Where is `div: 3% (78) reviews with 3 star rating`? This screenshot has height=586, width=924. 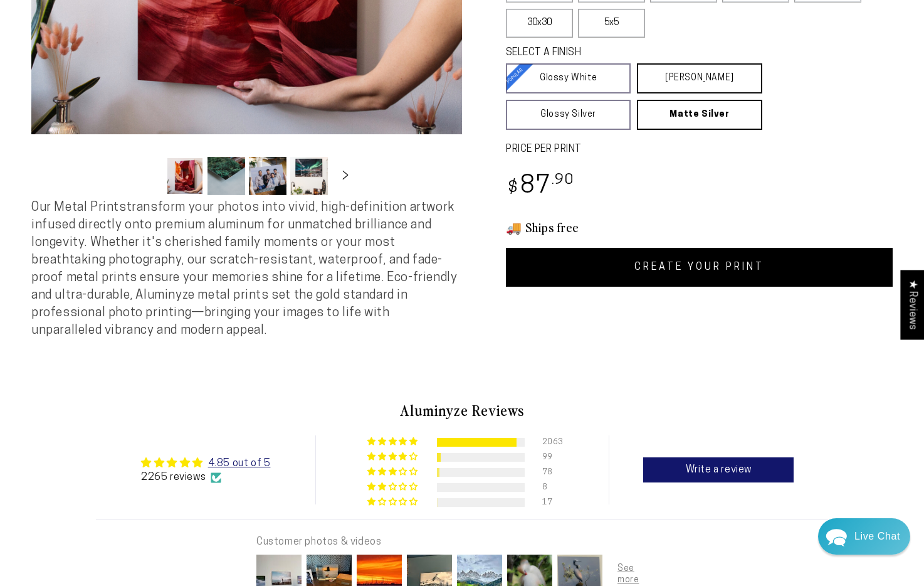
div: 3% (78) reviews with 3 star rating is located at coordinates (393, 471).